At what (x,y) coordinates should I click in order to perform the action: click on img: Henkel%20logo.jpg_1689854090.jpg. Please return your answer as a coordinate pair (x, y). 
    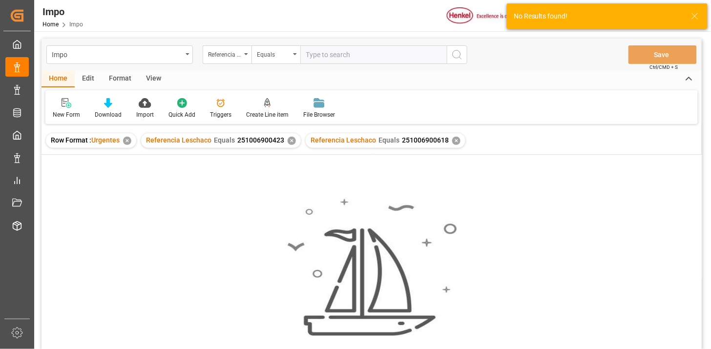
    Looking at the image, I should click on (488, 16).